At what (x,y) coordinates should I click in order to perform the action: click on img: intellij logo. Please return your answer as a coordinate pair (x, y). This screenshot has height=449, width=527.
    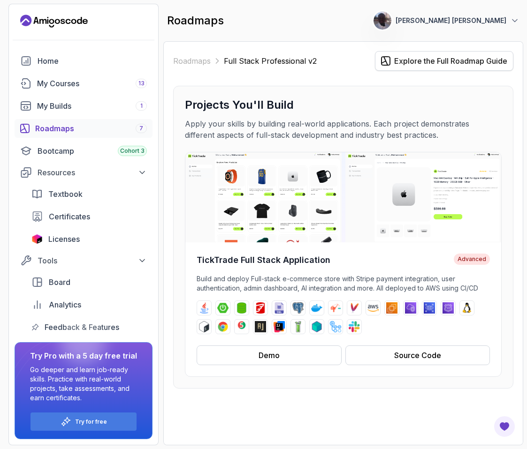
    Looking at the image, I should click on (279, 327).